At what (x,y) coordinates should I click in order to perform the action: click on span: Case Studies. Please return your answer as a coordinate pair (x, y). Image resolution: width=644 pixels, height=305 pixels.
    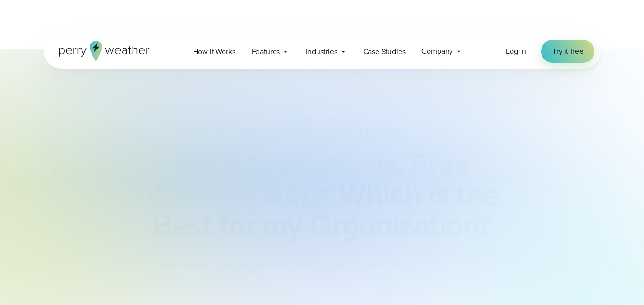
    Looking at the image, I should click on (384, 52).